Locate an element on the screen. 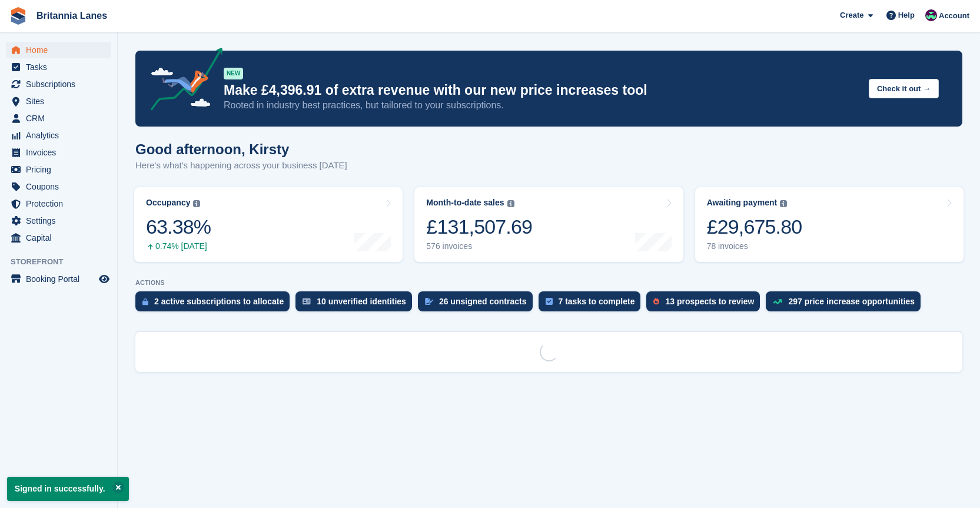 The width and height of the screenshot is (980, 508). h1: Good afternoon, Kirsty is located at coordinates (242, 149).